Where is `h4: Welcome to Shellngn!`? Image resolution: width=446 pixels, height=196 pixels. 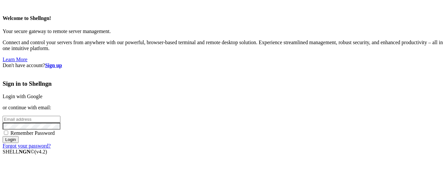
h4: Welcome to Shellngn! is located at coordinates (223, 18).